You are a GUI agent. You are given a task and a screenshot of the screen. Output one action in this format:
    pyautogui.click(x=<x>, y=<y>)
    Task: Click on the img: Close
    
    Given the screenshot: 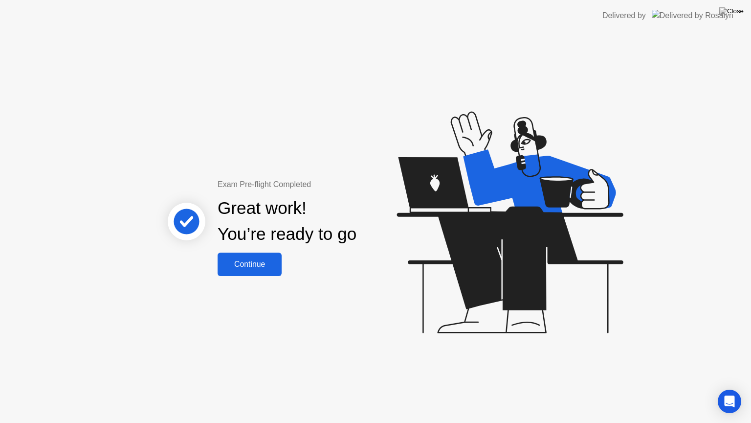 What is the action you would take?
    pyautogui.click(x=732, y=11)
    